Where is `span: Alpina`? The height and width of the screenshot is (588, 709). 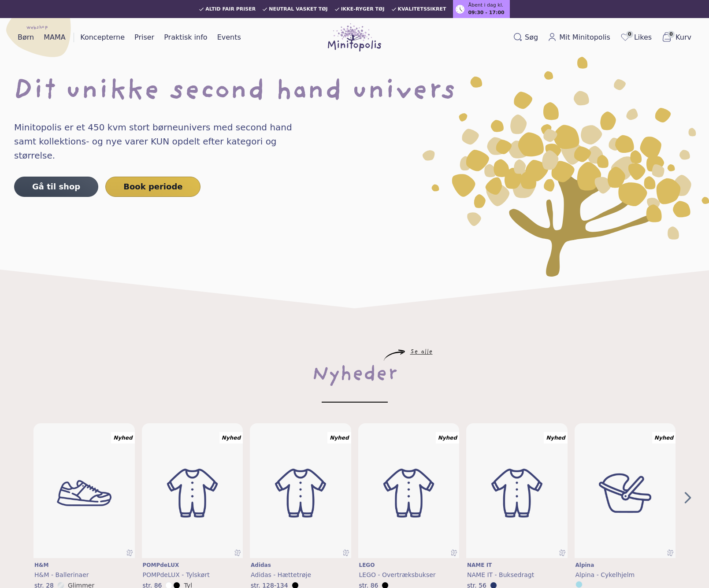
span: Alpina is located at coordinates (585, 565).